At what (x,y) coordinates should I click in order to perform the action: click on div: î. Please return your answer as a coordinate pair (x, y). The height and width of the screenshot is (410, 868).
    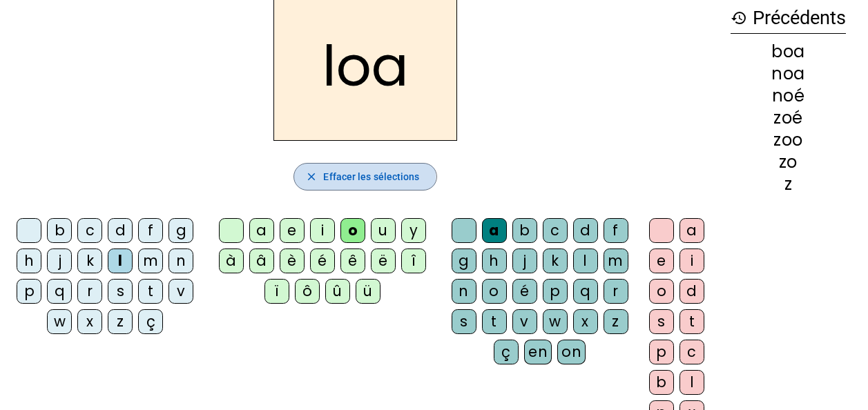
    Looking at the image, I should click on (414, 261).